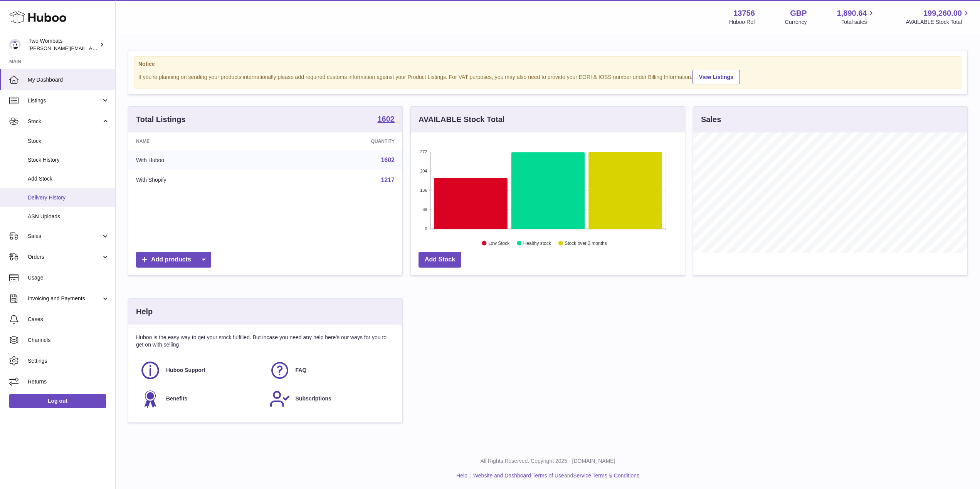 This screenshot has width=980, height=489. Describe the element at coordinates (186, 370) in the screenshot. I see `span: Huboo Support` at that location.